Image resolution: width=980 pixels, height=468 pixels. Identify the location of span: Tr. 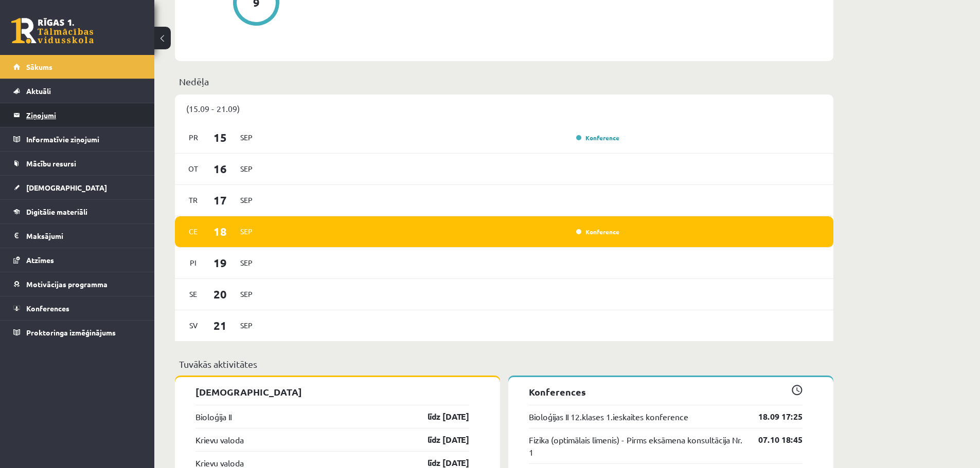
(194, 200).